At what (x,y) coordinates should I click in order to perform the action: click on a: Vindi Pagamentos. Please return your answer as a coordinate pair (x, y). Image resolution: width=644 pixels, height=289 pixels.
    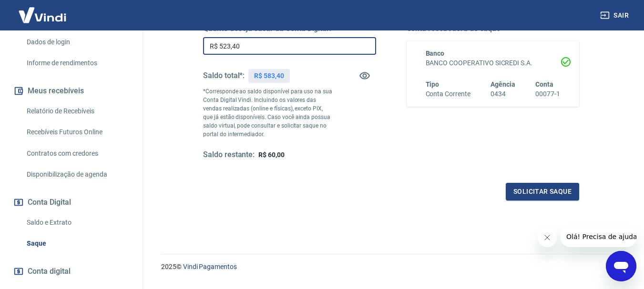
    Looking at the image, I should click on (210, 267).